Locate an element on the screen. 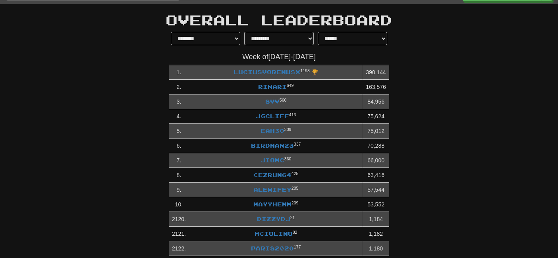 Image resolution: width=558 pixels, height=258 pixels. td: 57,544 is located at coordinates (375, 190).